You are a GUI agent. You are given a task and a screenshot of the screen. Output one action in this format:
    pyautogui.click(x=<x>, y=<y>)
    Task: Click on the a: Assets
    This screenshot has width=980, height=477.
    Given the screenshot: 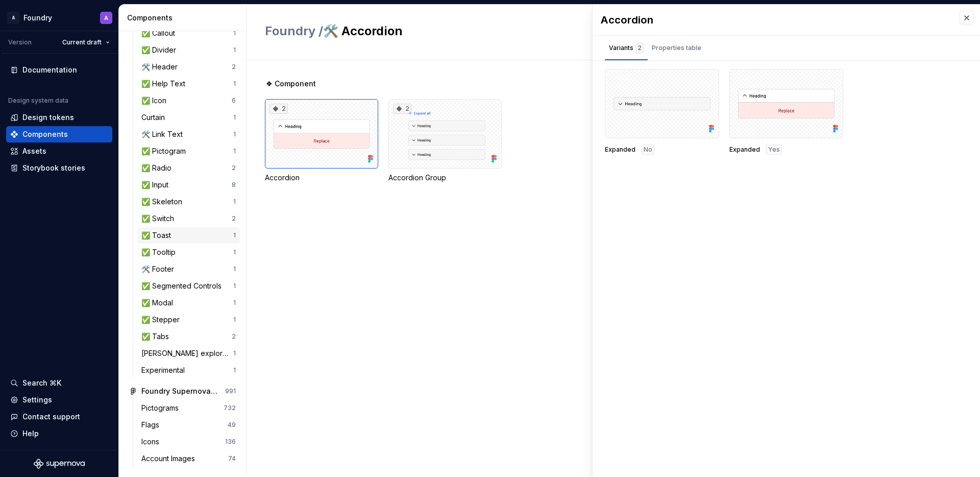 What is the action you would take?
    pyautogui.click(x=59, y=151)
    